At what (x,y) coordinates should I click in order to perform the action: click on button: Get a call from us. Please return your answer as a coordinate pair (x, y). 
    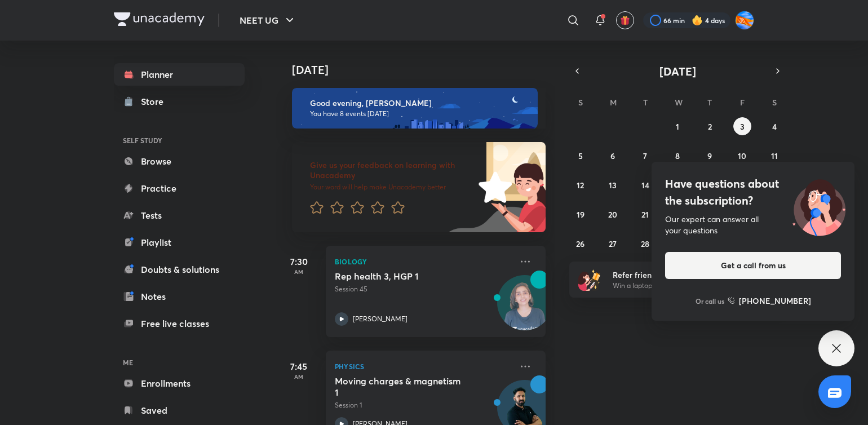
    Looking at the image, I should click on (753, 266).